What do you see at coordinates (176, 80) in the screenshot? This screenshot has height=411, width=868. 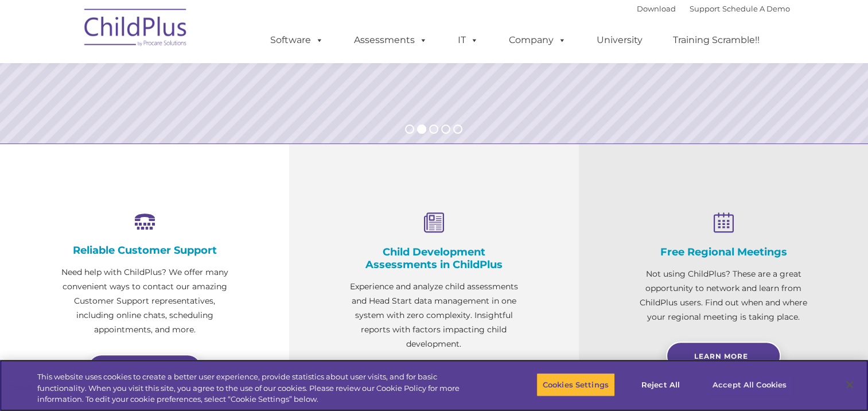 I see `span: Last name` at bounding box center [176, 80].